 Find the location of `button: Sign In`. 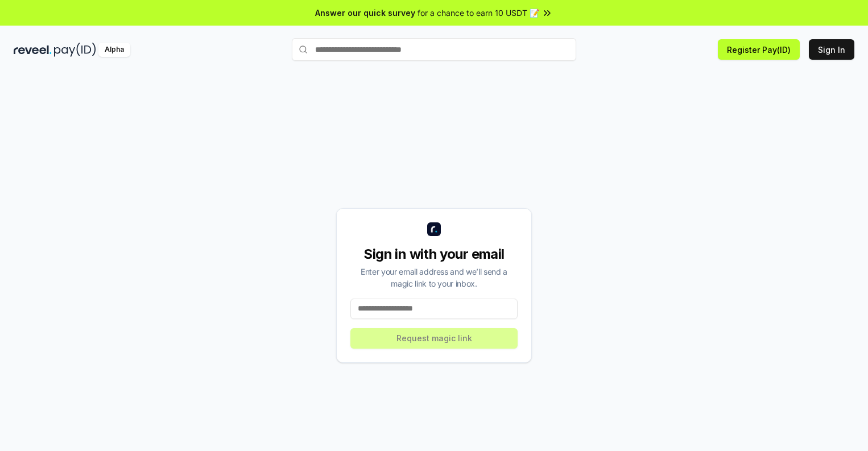

button: Sign In is located at coordinates (831, 49).